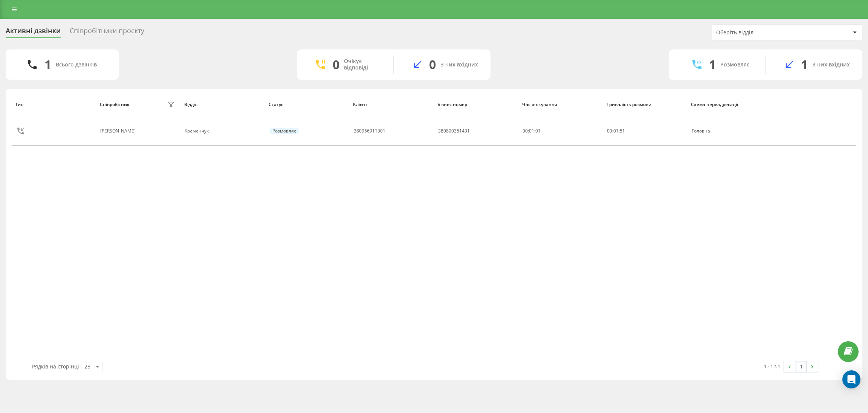 This screenshot has height=413, width=868. Describe the element at coordinates (561, 131) in the screenshot. I see `div: 00:01:01` at that location.